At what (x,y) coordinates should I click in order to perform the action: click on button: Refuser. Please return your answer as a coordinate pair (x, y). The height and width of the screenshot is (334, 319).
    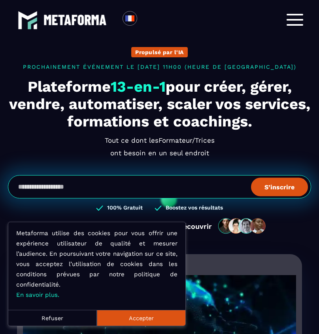
    Looking at the image, I should click on (53, 318).